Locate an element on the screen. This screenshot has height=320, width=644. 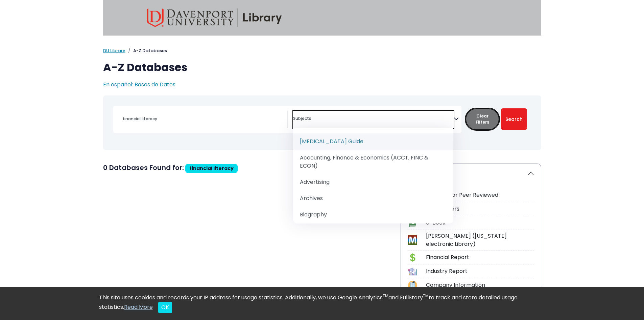
span: 0 Databases Found for: is located at coordinates (143, 167).